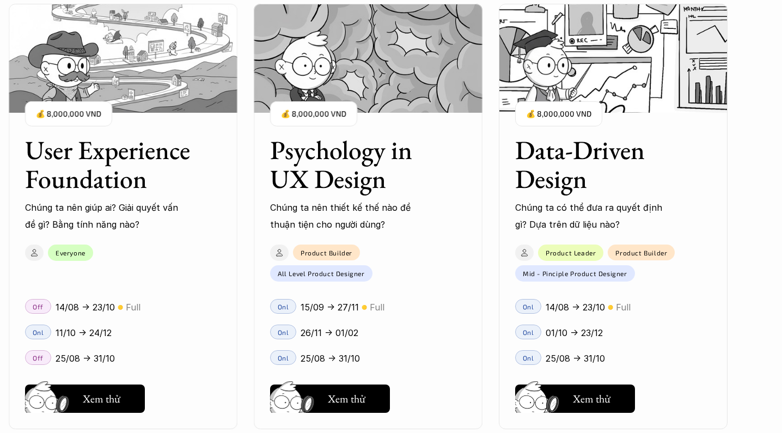 Image resolution: width=782 pixels, height=433 pixels. I want to click on h3: Data-Driven Design, so click(600, 165).